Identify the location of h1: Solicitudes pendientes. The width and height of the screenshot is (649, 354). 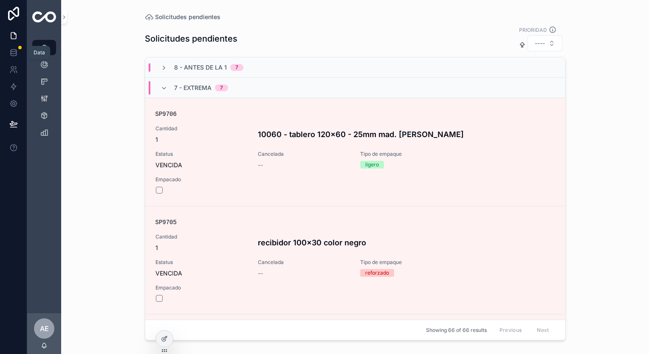
(191, 39).